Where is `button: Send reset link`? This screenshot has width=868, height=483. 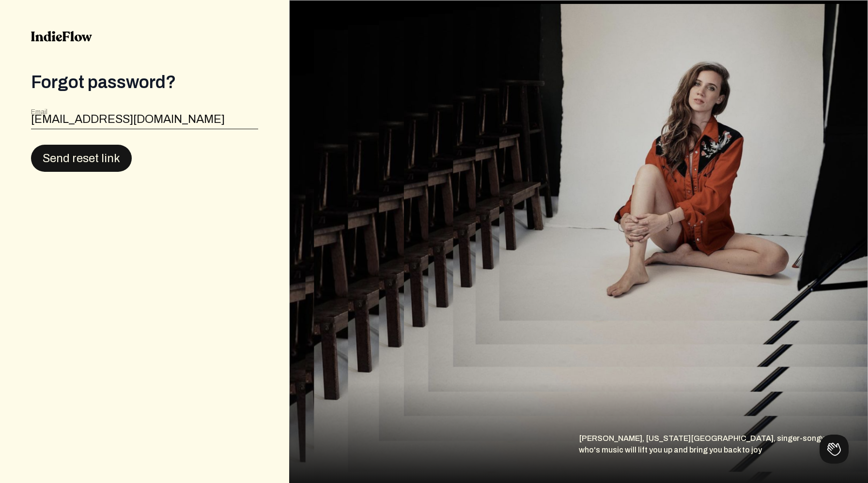 button: Send reset link is located at coordinates (81, 158).